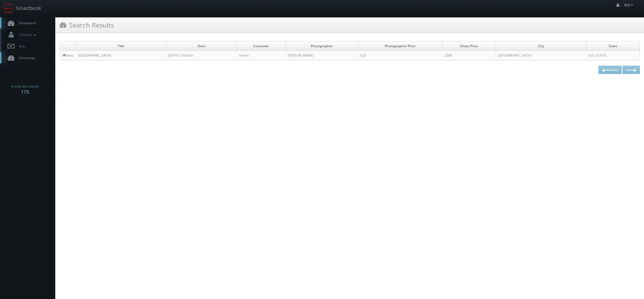 Image resolution: width=644 pixels, height=299 pixels. Describe the element at coordinates (68, 55) in the screenshot. I see `a: View` at that location.